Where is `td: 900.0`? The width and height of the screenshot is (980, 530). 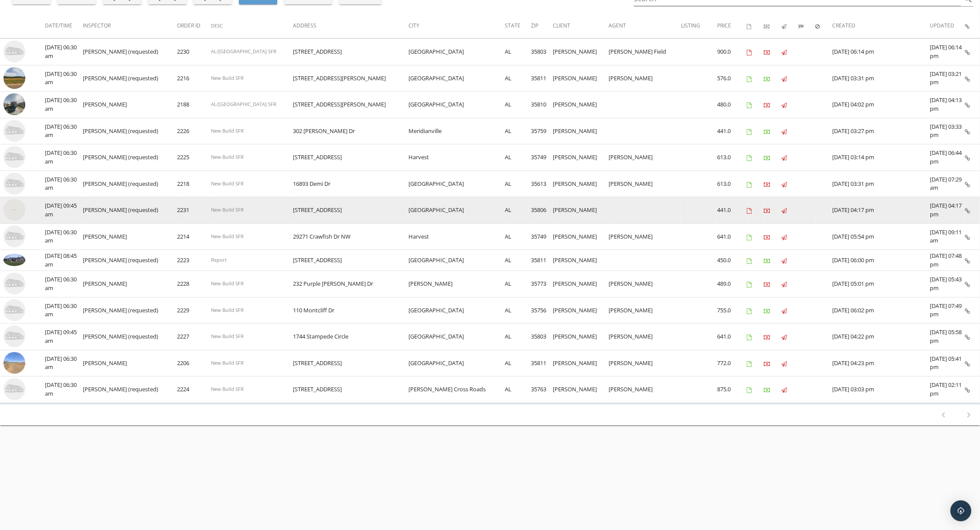 td: 900.0 is located at coordinates (732, 52).